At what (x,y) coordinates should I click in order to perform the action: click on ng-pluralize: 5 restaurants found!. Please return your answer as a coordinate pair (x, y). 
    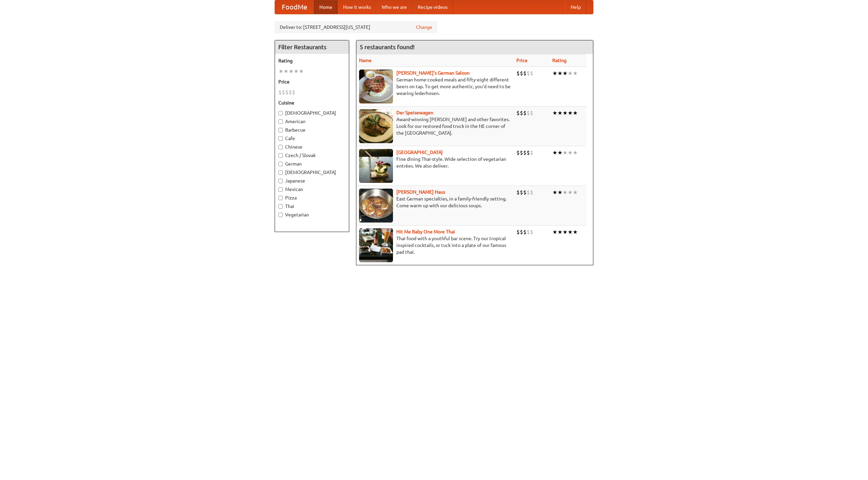
    Looking at the image, I should click on (387, 47).